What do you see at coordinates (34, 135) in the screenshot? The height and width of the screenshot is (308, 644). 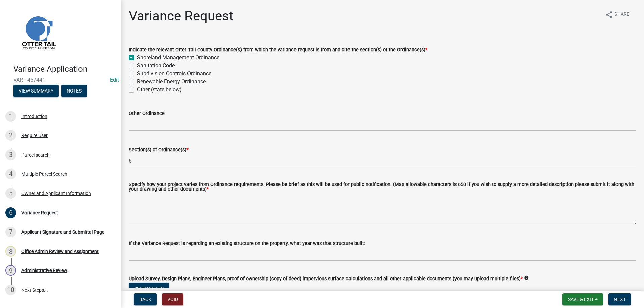 I see `div: Require User` at bounding box center [34, 135].